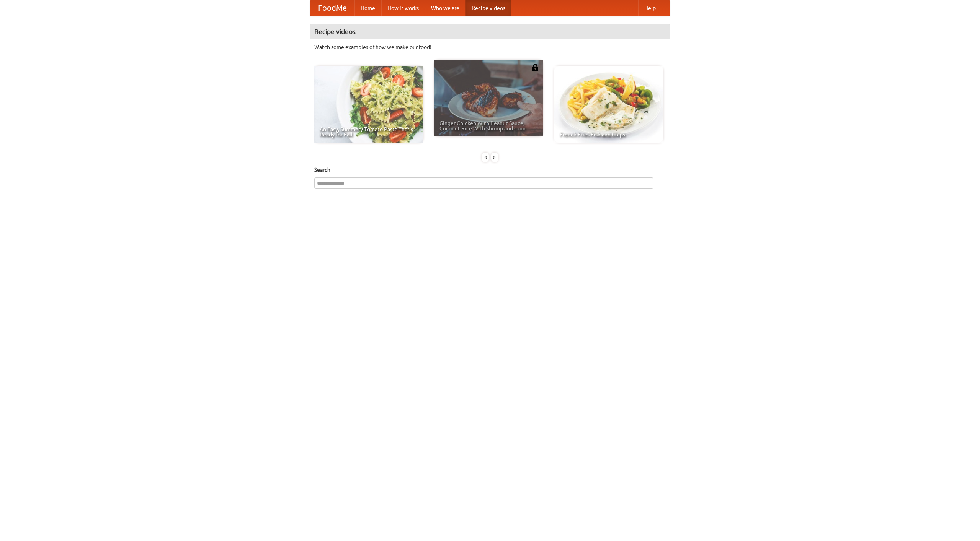  What do you see at coordinates (489, 8) in the screenshot?
I see `a: Recipe videos` at bounding box center [489, 8].